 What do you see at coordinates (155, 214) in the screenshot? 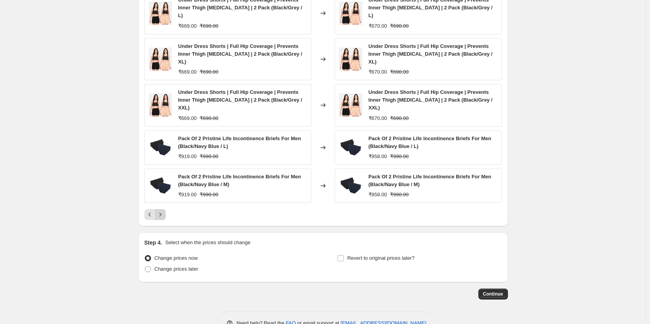
I see `nav: Pagination` at bounding box center [155, 214].